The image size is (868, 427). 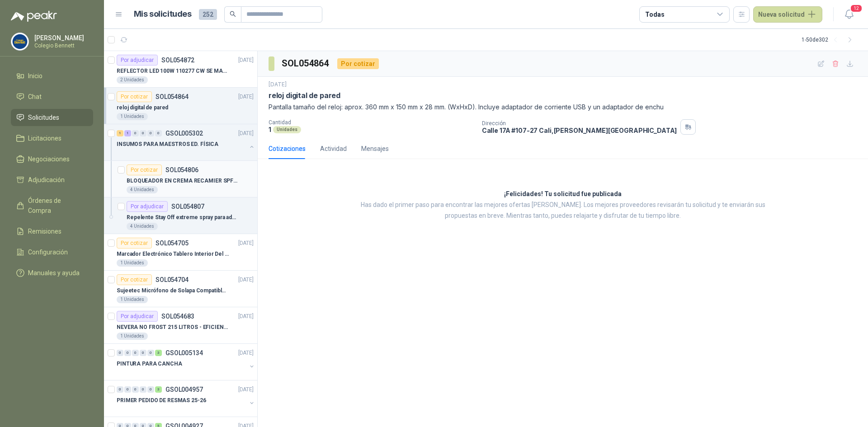 What do you see at coordinates (177, 316) in the screenshot?
I see `p: SOL054683` at bounding box center [177, 316].